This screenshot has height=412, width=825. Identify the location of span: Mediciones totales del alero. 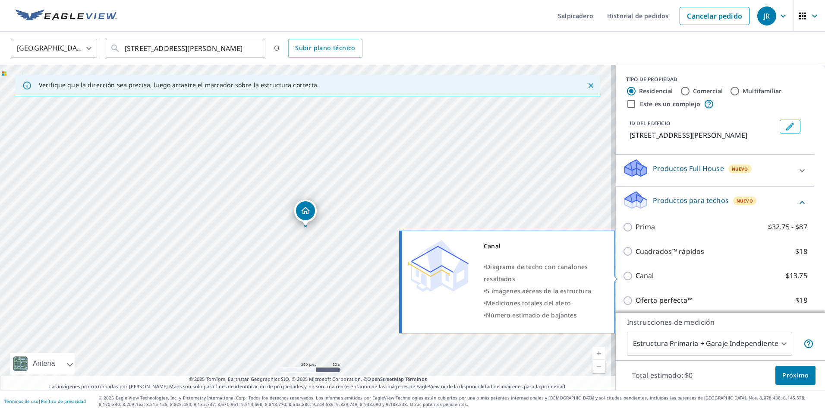
(528, 302).